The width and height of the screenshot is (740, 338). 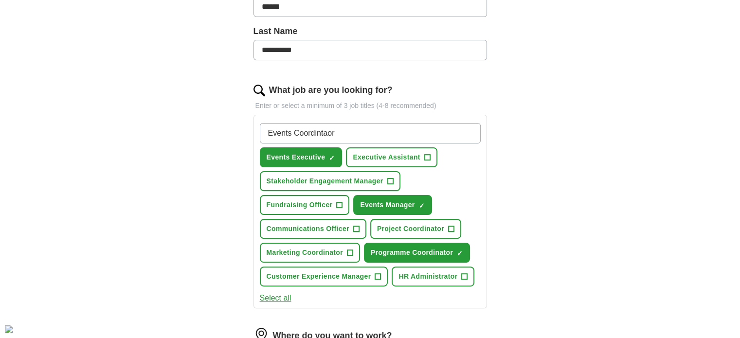 I want to click on span: Events Executive, so click(x=296, y=157).